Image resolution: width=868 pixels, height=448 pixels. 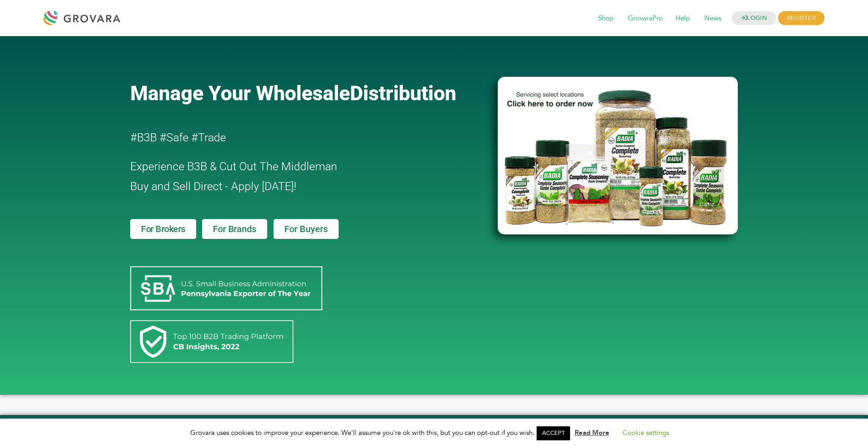 I want to click on a: ACCEPT, so click(x=553, y=434).